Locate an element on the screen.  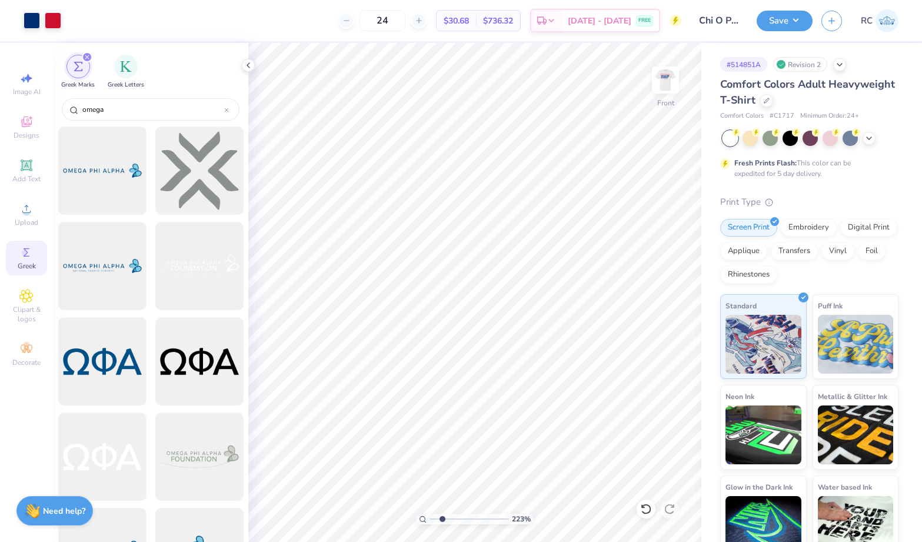
div: Screen Print is located at coordinates (749, 228).